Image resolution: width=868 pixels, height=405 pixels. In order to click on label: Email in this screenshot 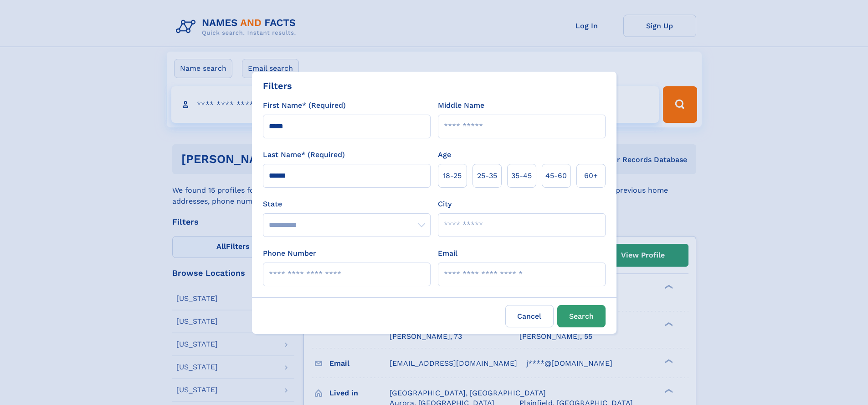, I will do `click(448, 253)`.